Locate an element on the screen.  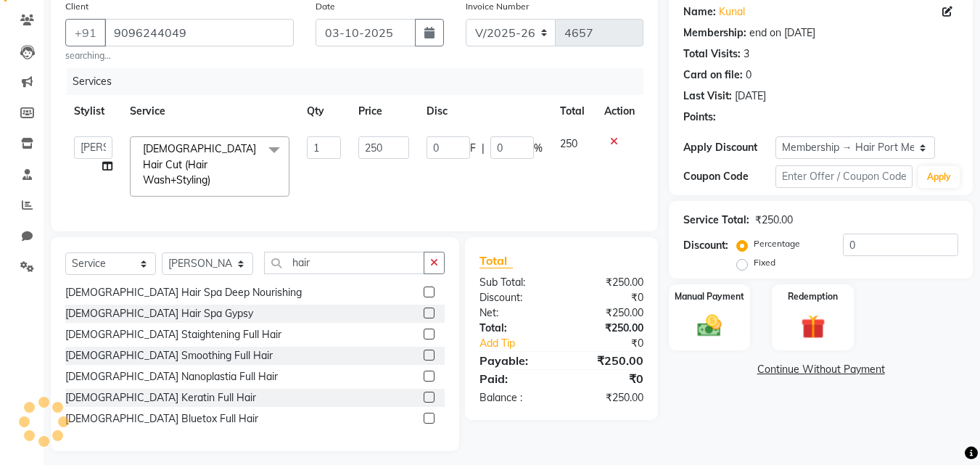
span: F is located at coordinates (473, 148).